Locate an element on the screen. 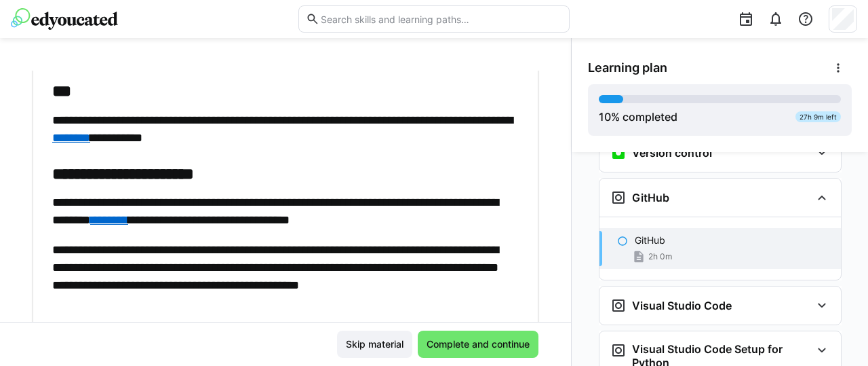 The width and height of the screenshot is (868, 366). span: Complete and continue is located at coordinates (478, 345).